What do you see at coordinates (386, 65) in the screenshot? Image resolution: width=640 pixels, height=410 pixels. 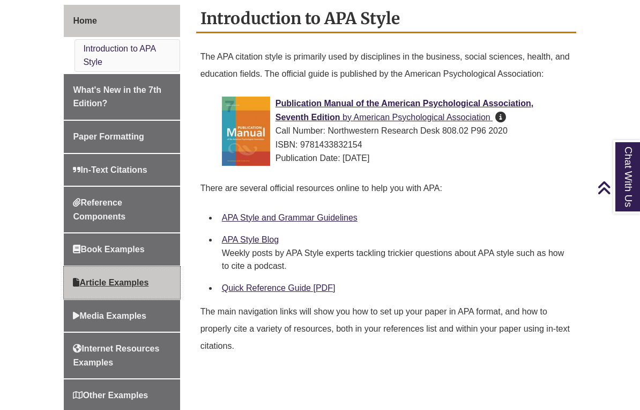 I see `p: The APA citation style is primarily used by disciplines in the business, social sciences, health,...` at bounding box center [386, 65].